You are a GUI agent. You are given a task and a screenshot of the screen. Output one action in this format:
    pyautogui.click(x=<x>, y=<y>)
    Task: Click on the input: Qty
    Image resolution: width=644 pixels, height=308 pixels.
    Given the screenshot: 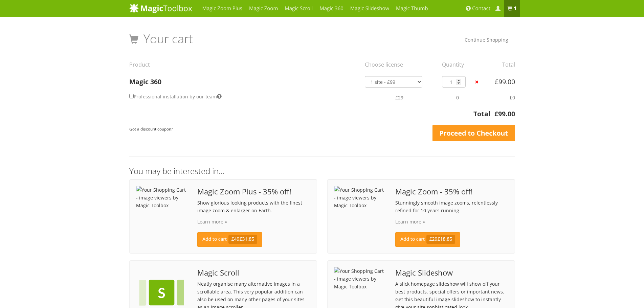 What is the action you would take?
    pyautogui.click(x=454, y=82)
    